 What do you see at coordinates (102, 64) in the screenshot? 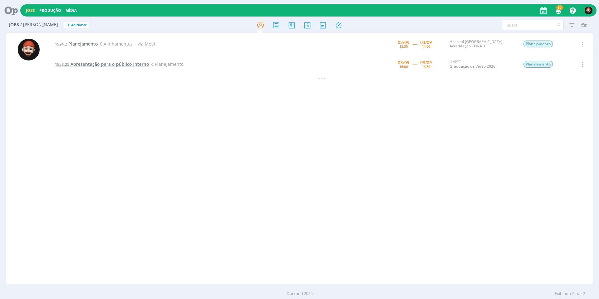
I see `a: 1858.25Apresentação para o público interno` at bounding box center [102, 64].